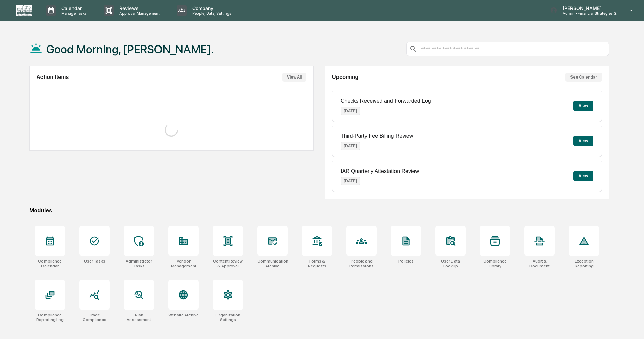 The height and width of the screenshot is (339, 644). What do you see at coordinates (50, 264) in the screenshot?
I see `div: Compliance Calendar` at bounding box center [50, 264].